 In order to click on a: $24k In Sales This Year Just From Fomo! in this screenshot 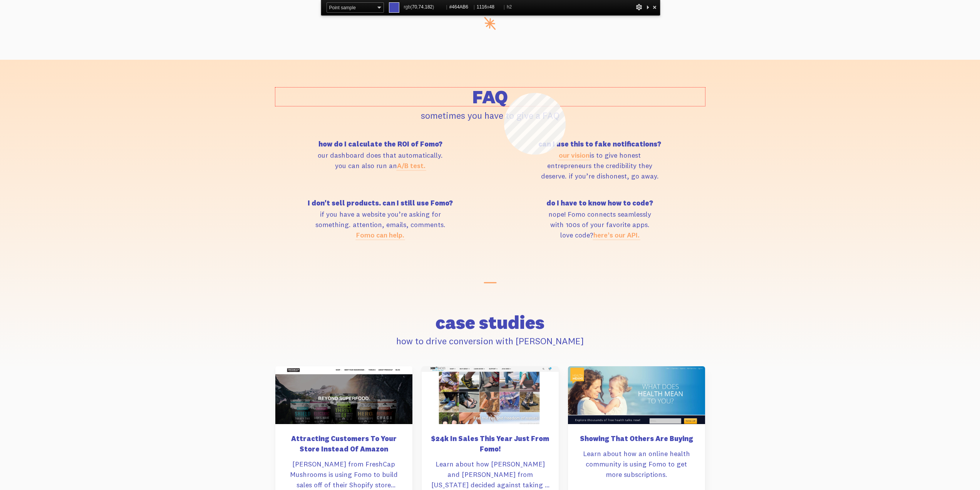, I will do `click(490, 446)`.